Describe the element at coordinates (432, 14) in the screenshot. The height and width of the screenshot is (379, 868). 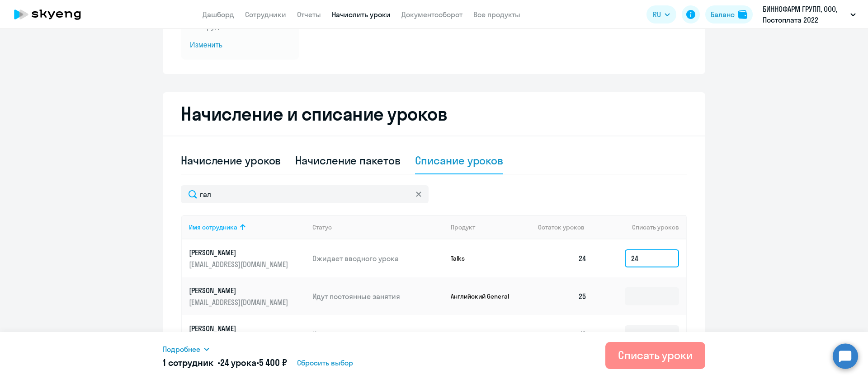
I see `a: Документооборот` at that location.